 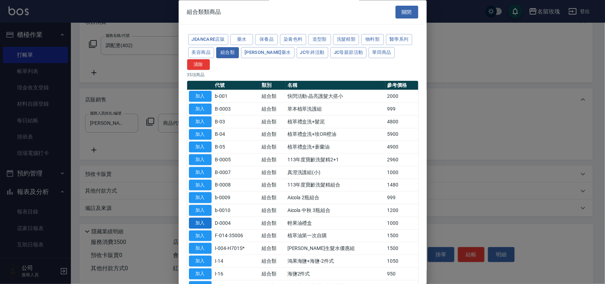 I want to click on button: 組合類, so click(x=228, y=52).